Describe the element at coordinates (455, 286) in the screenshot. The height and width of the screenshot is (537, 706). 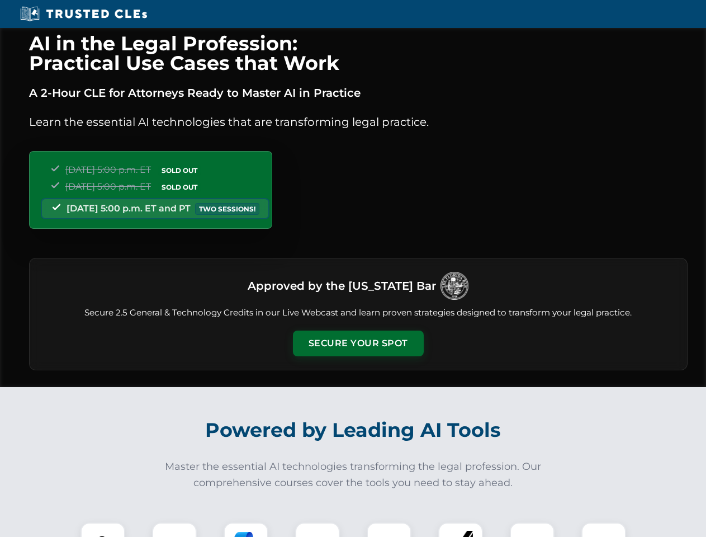
I see `img: Logo` at that location.